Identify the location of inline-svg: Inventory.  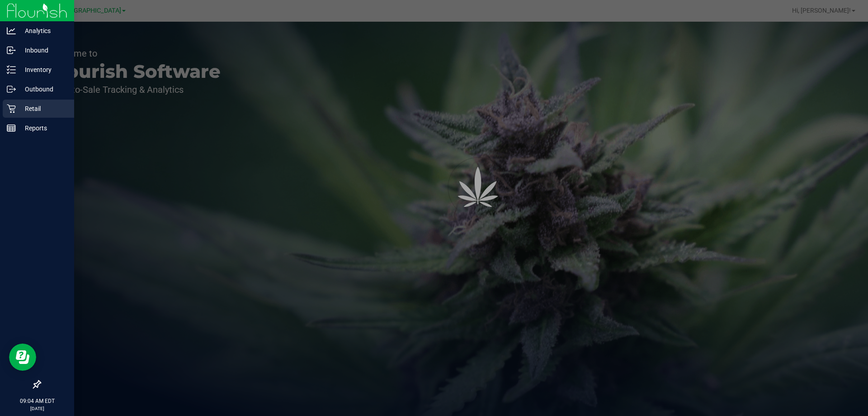
(11, 69).